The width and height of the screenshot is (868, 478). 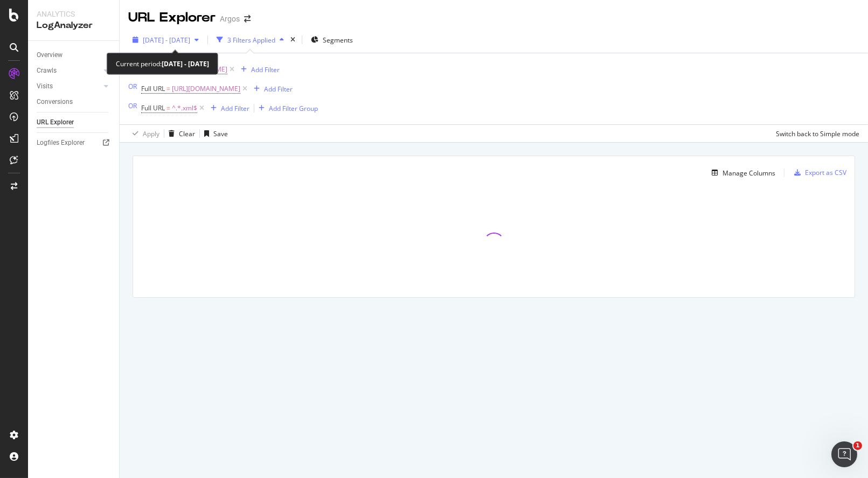 What do you see at coordinates (68, 86) in the screenshot?
I see `a: Visits` at bounding box center [68, 86].